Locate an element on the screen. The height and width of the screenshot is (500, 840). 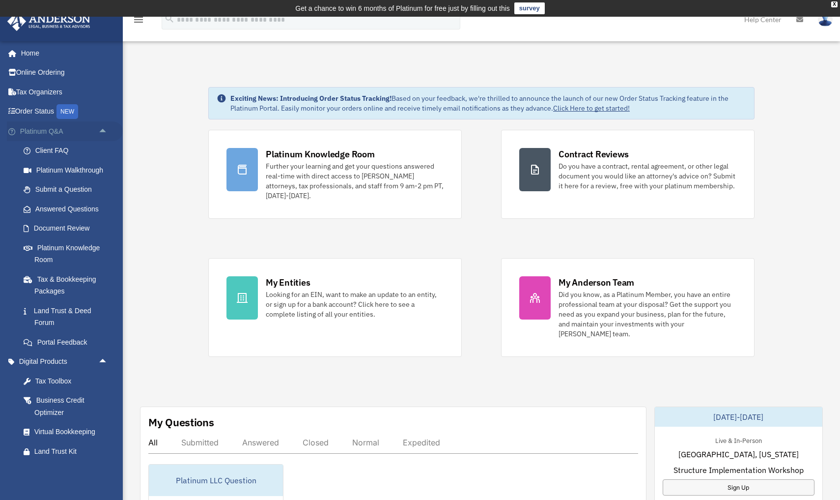
a: Document Review is located at coordinates (68, 229).